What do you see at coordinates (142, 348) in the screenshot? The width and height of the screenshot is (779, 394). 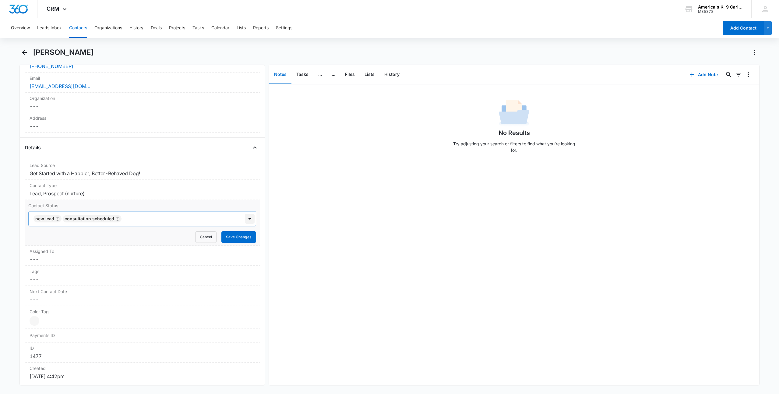 I see `dt: ID` at bounding box center [142, 348].